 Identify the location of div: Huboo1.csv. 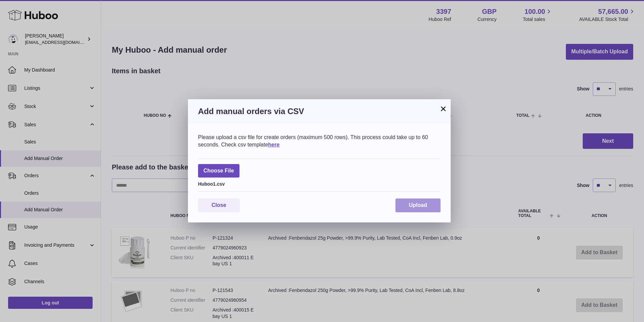
(319, 183).